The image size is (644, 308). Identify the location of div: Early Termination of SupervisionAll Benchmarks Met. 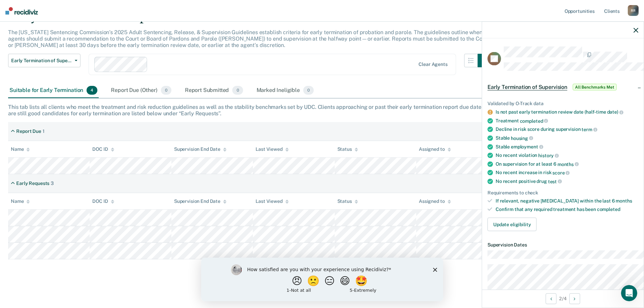
(563, 87).